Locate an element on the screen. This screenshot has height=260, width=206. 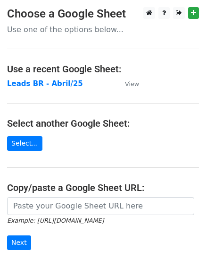
h4: Copy/paste a Google Sheet URL: is located at coordinates (103, 187).